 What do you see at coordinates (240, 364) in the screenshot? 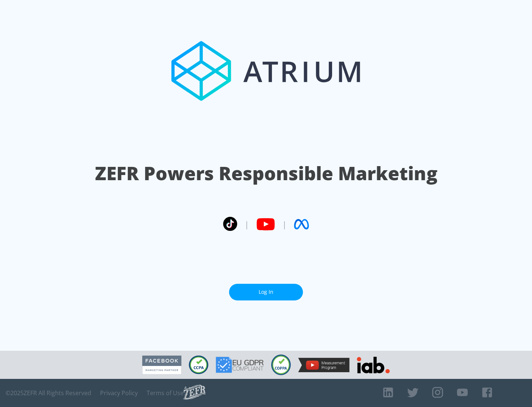
I see `img: GDPR Compliant` at bounding box center [240, 364].